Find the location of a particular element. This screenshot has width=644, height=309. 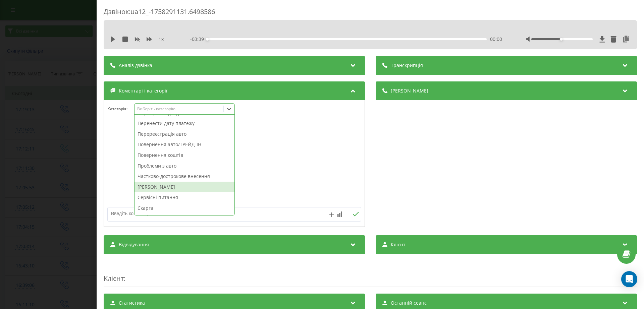

span: Коментарі і категорії is located at coordinates (143, 91).